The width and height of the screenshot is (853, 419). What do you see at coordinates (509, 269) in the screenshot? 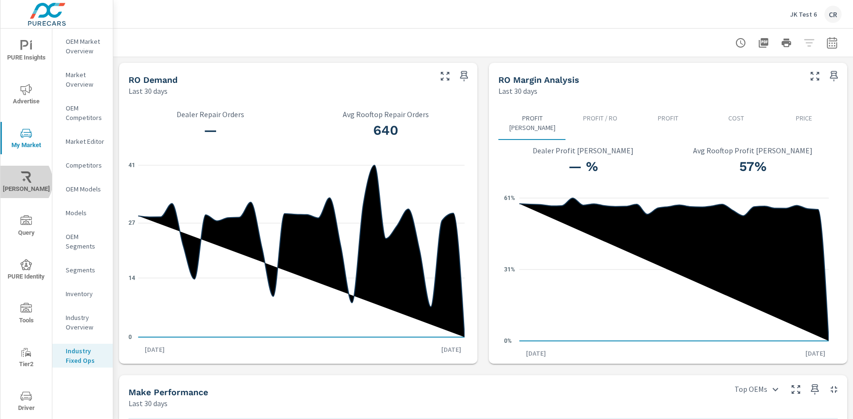
I see `text: 31%` at bounding box center [509, 269].